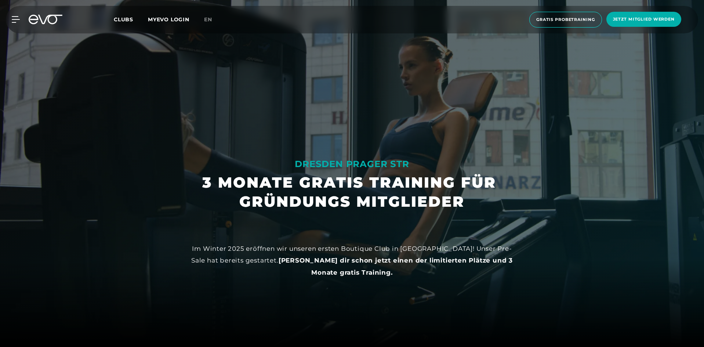 This screenshot has width=704, height=347. What do you see at coordinates (123, 19) in the screenshot?
I see `span: Clubs` at bounding box center [123, 19].